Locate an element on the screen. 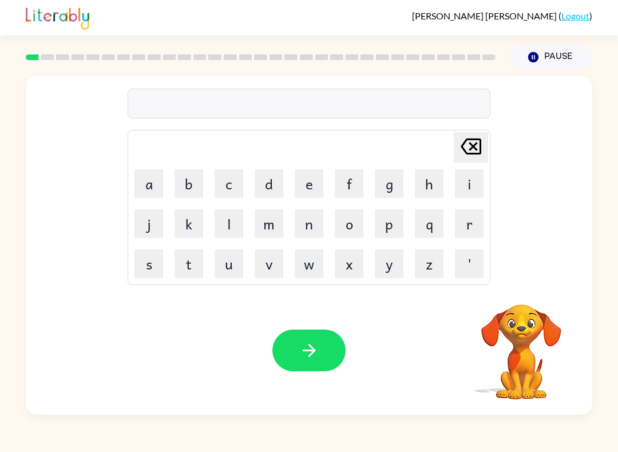 This screenshot has width=618, height=452. button: q is located at coordinates (429, 224).